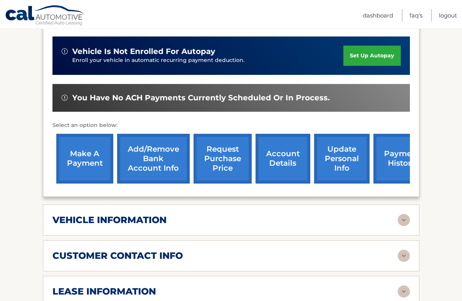 The height and width of the screenshot is (301, 462). I want to click on h2: vehicle information, so click(110, 220).